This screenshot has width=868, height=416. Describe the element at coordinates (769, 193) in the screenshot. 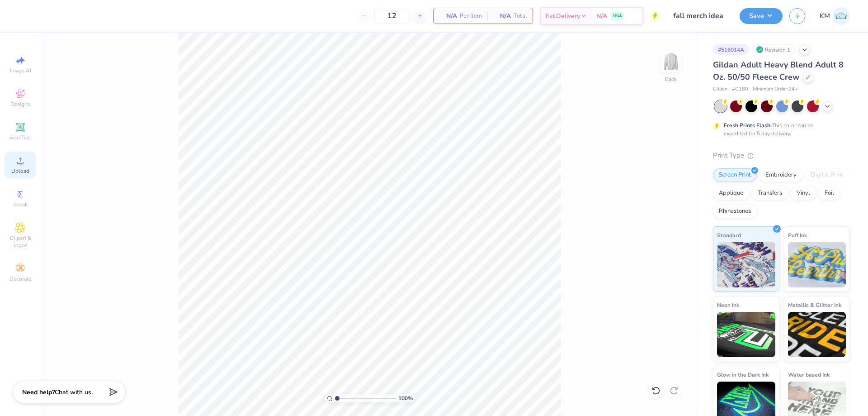

I see `div: Transfers` at that location.